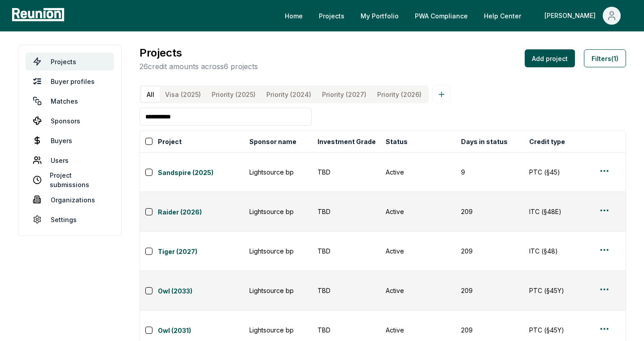 Image resolution: width=644 pixels, height=341 pixels. What do you see at coordinates (344, 95) in the screenshot?
I see `button: Priority (2027)` at bounding box center [344, 95].